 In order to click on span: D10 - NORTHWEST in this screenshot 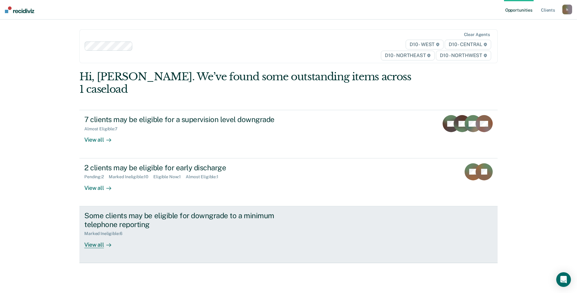, I will do `click(463, 56)`.